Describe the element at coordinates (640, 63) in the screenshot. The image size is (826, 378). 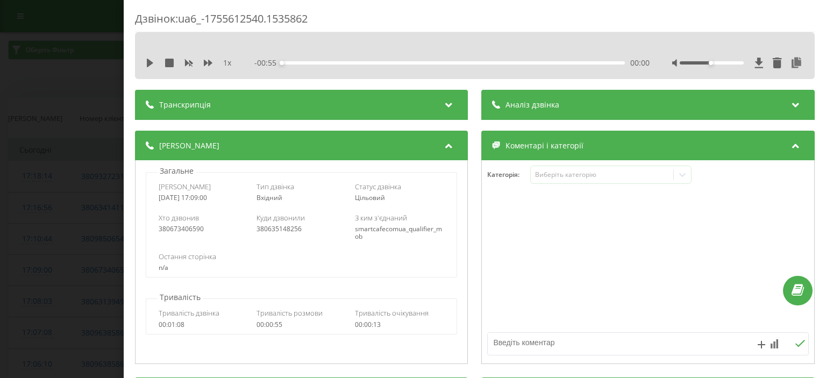
I see `span: 00:00` at that location.